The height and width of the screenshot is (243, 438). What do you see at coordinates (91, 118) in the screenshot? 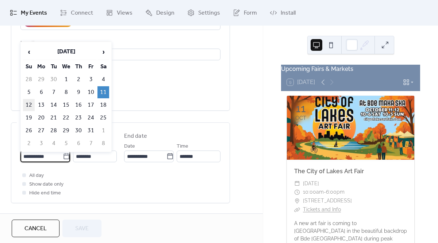
I see `td: 24` at bounding box center [91, 118].